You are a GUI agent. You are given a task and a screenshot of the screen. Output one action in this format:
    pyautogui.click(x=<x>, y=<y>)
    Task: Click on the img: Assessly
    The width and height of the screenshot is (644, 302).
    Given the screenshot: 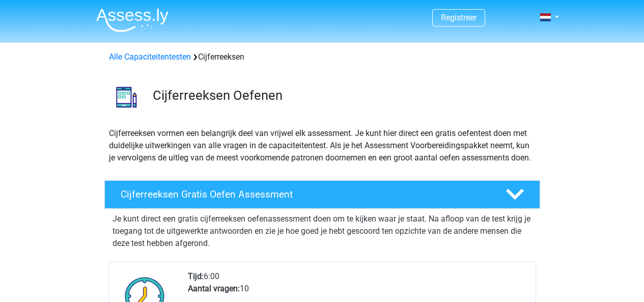 What is the action you would take?
    pyautogui.click(x=132, y=20)
    